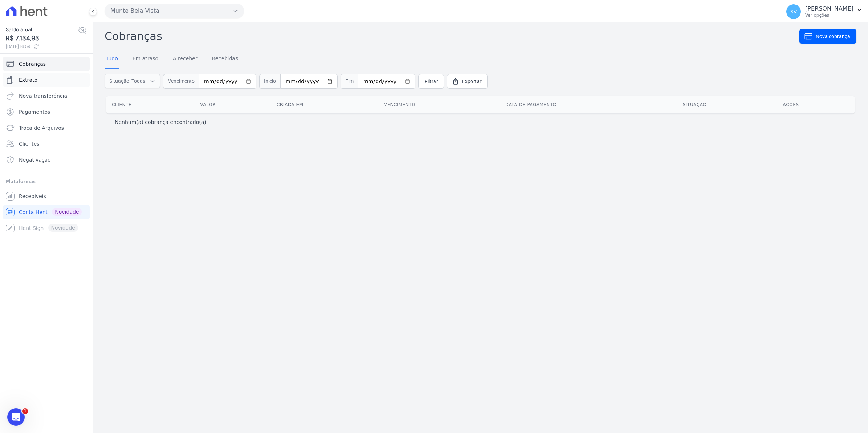 The height and width of the screenshot is (433, 868). What do you see at coordinates (46, 181) in the screenshot?
I see `div: Plataformas` at bounding box center [46, 181].